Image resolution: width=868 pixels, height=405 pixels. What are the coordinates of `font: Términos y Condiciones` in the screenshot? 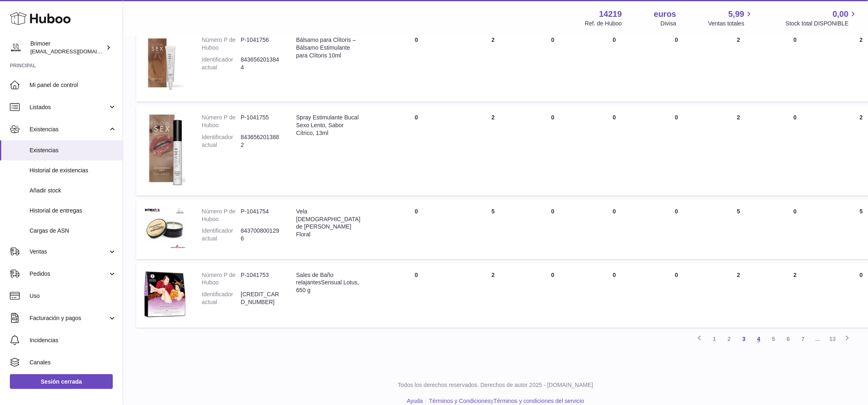 It's located at (460, 401).